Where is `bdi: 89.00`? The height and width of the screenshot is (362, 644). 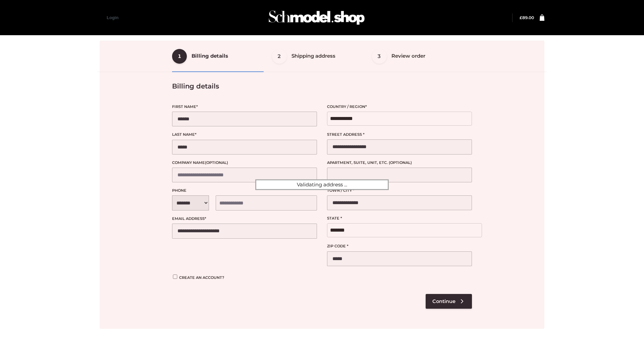 bdi: 89.00 is located at coordinates (526, 17).